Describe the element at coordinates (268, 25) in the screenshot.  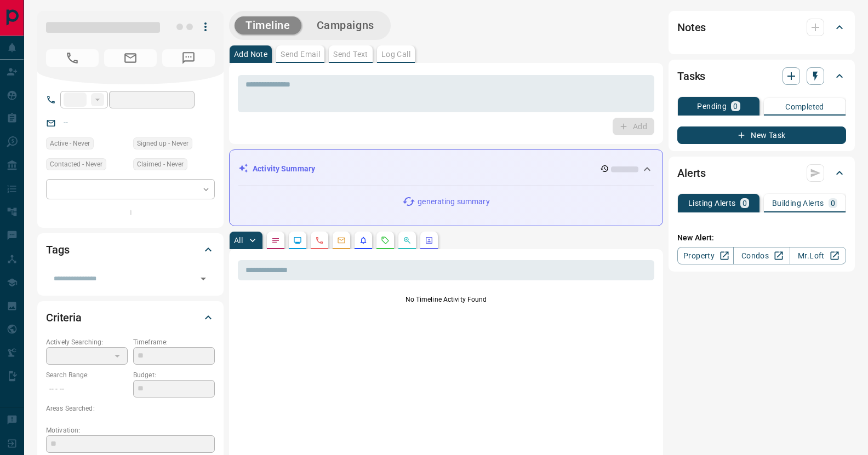
I see `button: Timeline` at that location.